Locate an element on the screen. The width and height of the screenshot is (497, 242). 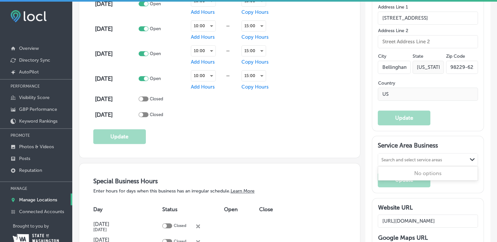
p: Reputation is located at coordinates (31, 171).